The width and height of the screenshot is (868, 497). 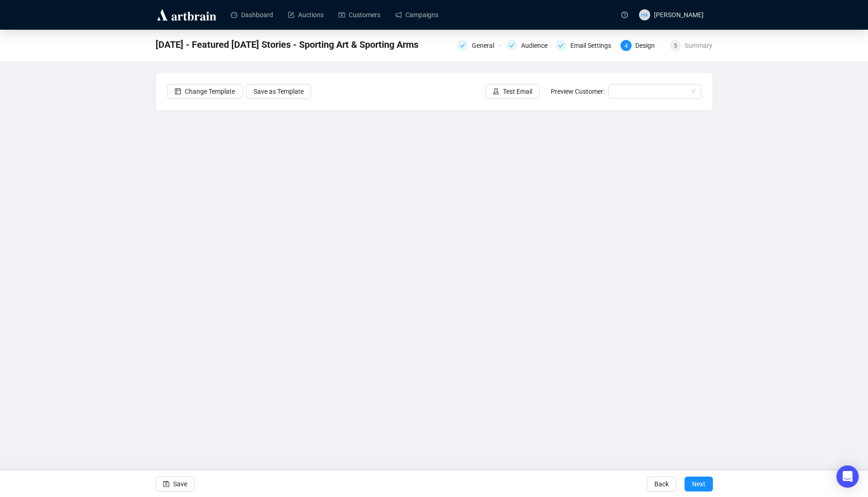 I want to click on button: Back, so click(x=661, y=484).